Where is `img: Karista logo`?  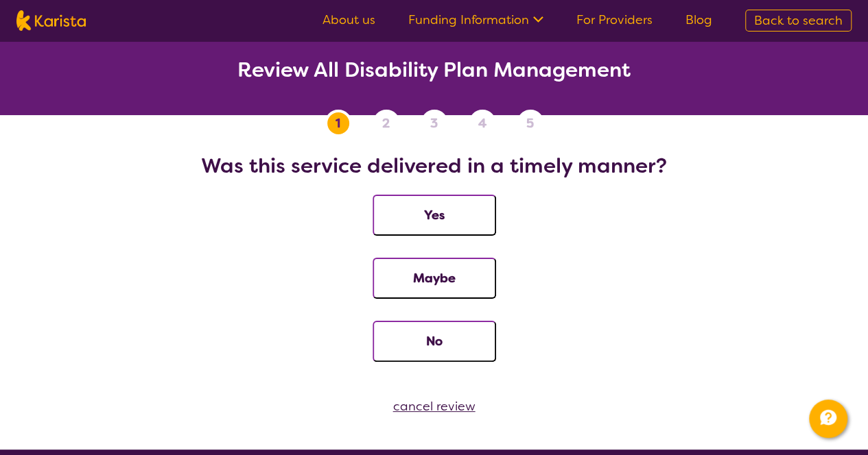 img: Karista logo is located at coordinates (51, 20).